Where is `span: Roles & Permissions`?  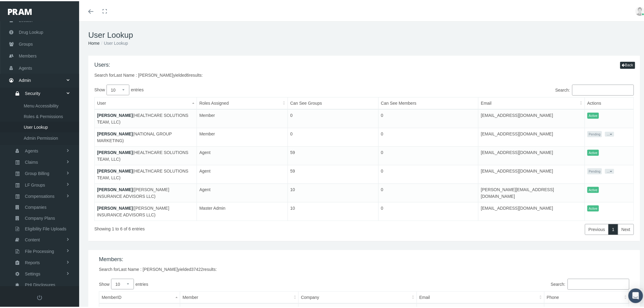
span: Roles & Permissions is located at coordinates (43, 115).